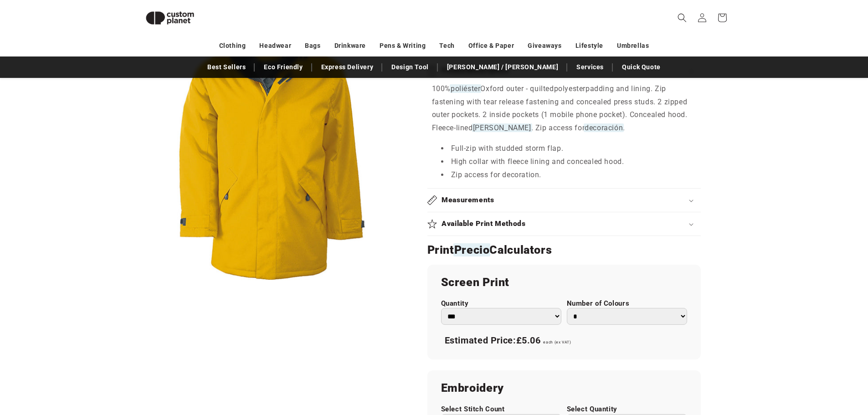 The width and height of the screenshot is (868, 415). I want to click on a: Clothing, so click(232, 46).